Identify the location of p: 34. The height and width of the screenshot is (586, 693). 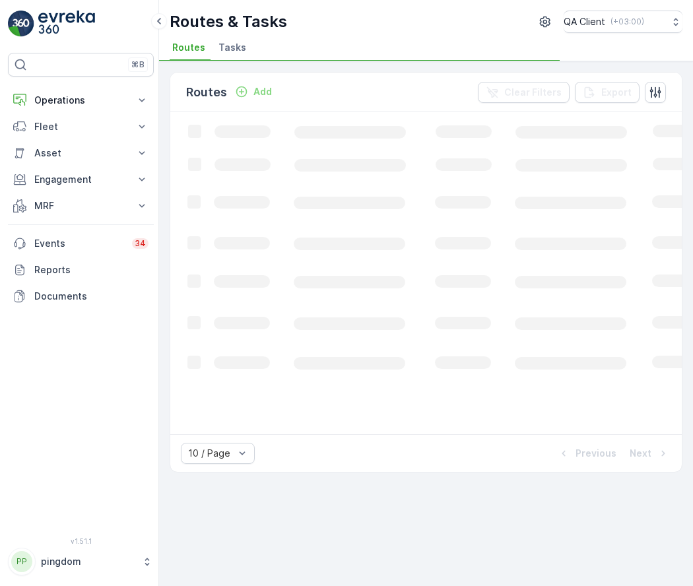
(140, 244).